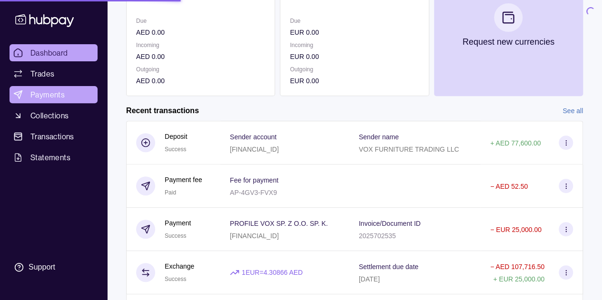  What do you see at coordinates (49, 116) in the screenshot?
I see `span: Collections` at bounding box center [49, 116].